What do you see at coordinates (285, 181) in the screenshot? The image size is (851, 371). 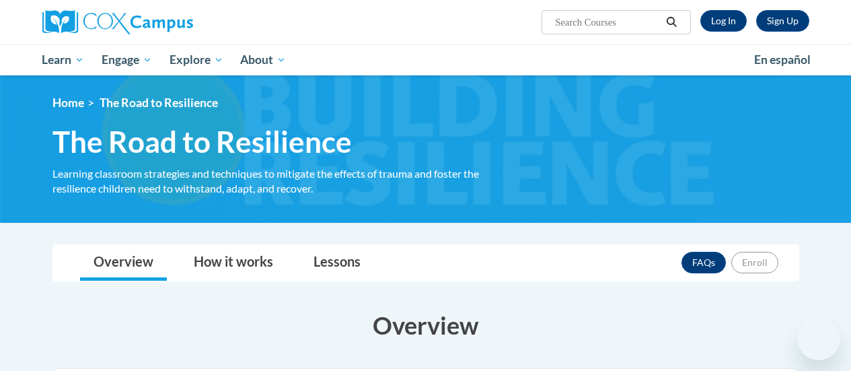 I see `div: Learning classroom strategies and techniques to mitigate the effects of trauma and foster the res...` at bounding box center [285, 181].